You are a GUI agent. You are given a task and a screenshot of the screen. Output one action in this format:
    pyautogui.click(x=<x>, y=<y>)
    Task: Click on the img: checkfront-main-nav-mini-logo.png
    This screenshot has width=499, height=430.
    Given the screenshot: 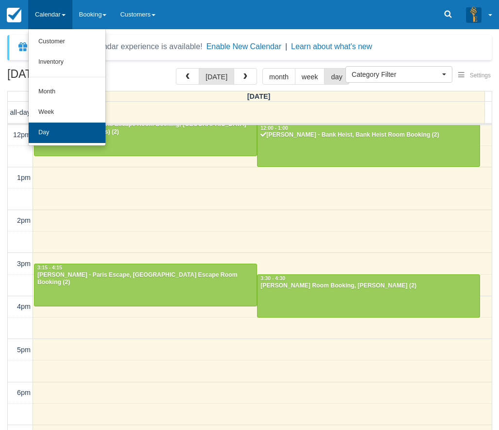 What is the action you would take?
    pyautogui.click(x=14, y=15)
    